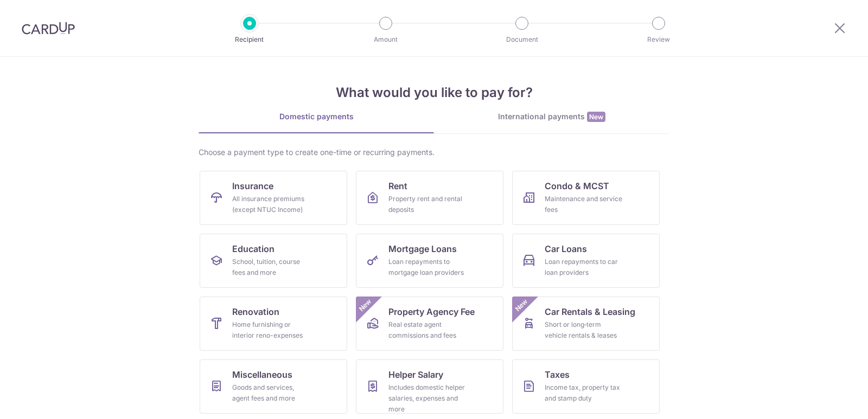 This screenshot has width=868, height=419. Describe the element at coordinates (431, 312) in the screenshot. I see `span: Property Agency Fee` at that location.